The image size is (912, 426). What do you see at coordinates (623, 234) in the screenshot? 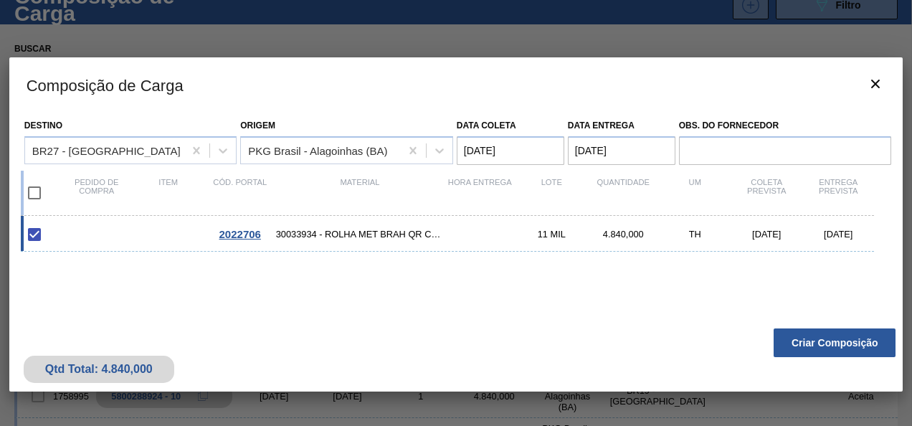
I see `div: 4.840,000` at bounding box center [623, 234].